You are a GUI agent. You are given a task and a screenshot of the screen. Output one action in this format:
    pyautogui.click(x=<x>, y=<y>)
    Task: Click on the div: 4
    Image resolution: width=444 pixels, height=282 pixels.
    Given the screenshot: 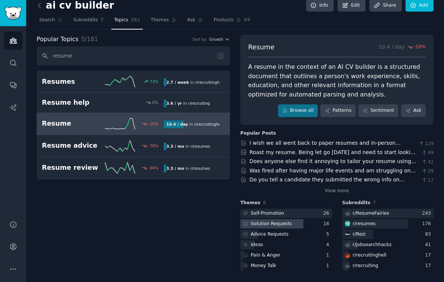 What is the action you would take?
    pyautogui.click(x=329, y=245)
    